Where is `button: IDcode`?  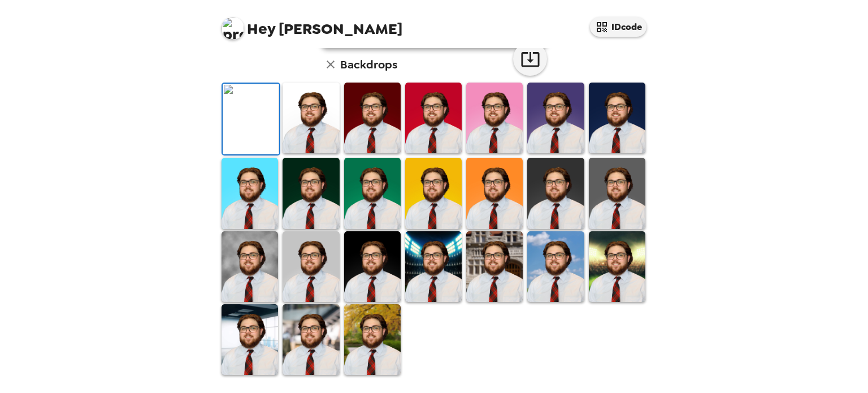
button: IDcode is located at coordinates (619, 27).